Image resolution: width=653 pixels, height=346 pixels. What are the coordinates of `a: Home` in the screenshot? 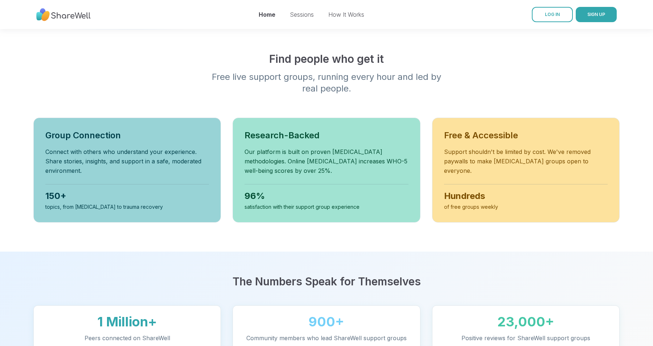 It's located at (267, 15).